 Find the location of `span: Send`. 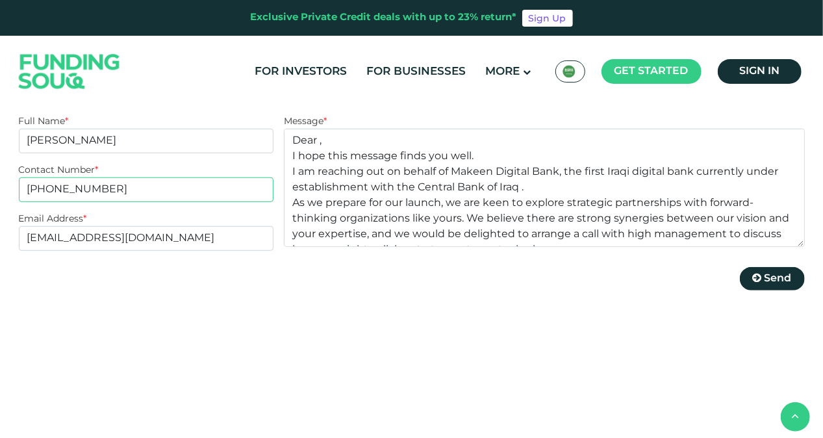

span: Send is located at coordinates (778, 278).